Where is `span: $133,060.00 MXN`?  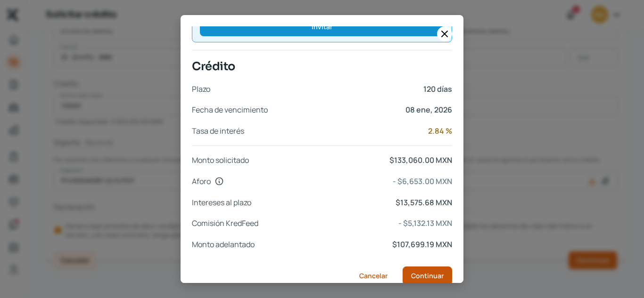 span: $133,060.00 MXN is located at coordinates (352, 160).